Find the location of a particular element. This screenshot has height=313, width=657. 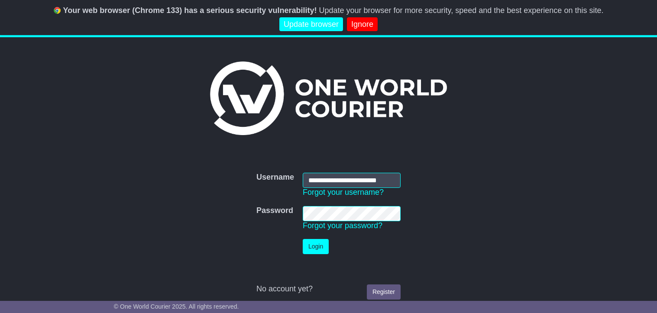

span: © One World Courier 2025. All rights reserved. is located at coordinates (176, 307).